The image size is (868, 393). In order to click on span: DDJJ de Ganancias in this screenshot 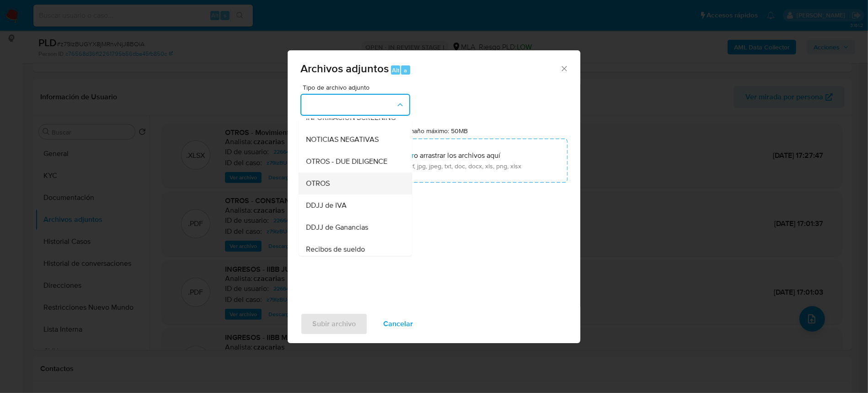, I will do `click(337, 227)`.